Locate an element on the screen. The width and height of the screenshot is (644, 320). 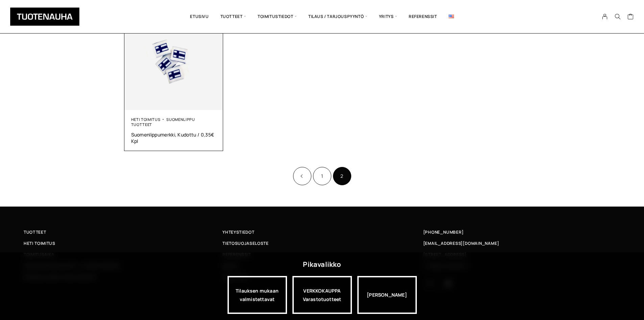
a: Cart is located at coordinates (631, 18).